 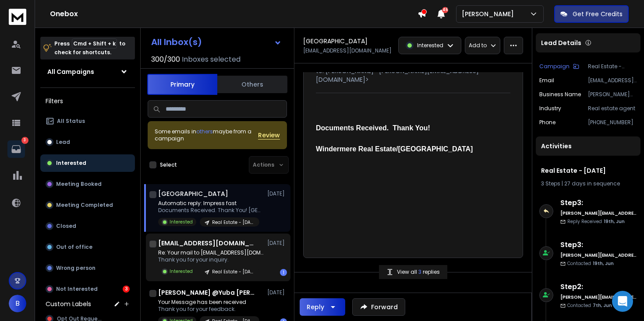 What do you see at coordinates (168, 165) in the screenshot?
I see `label: Select` at bounding box center [168, 165].